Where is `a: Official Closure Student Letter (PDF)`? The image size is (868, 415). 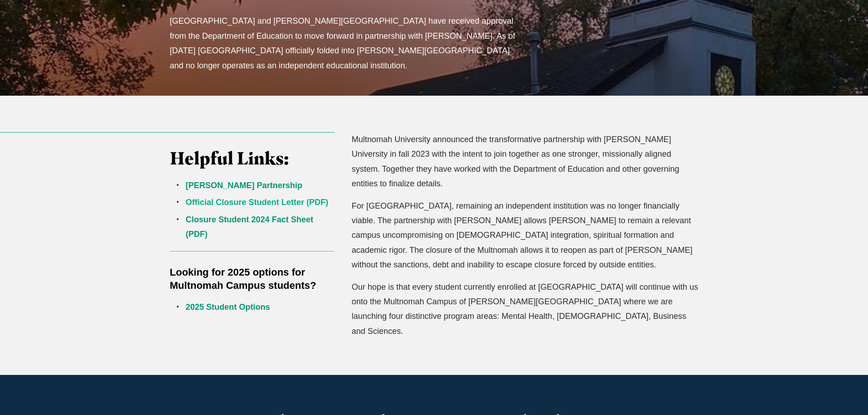 a: Official Closure Student Letter (PDF) is located at coordinates (257, 202).